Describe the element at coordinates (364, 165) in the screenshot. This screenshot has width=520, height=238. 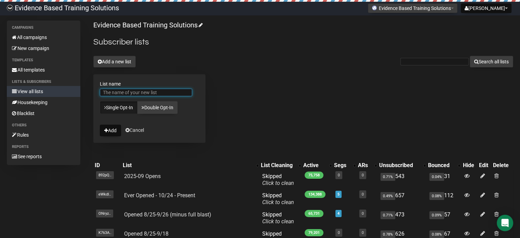
I see `div: ARs` at that location.